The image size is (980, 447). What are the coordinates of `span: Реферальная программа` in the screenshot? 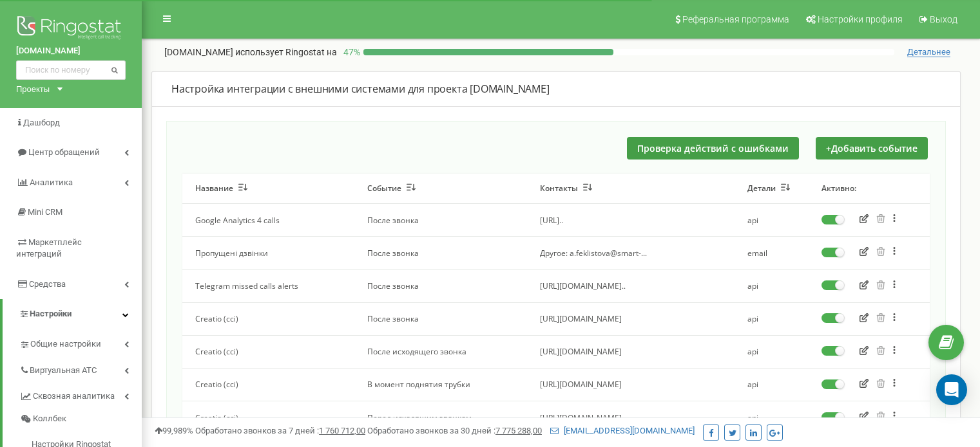 It's located at (736, 19).